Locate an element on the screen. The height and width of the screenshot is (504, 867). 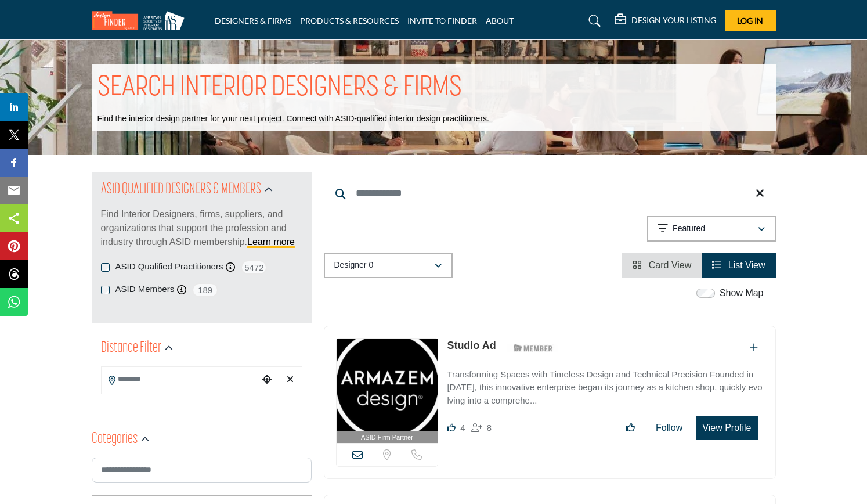
p: Find Interior Designers, firms, suppliers, and organizations that support the profession and indu... is located at coordinates (201, 228).